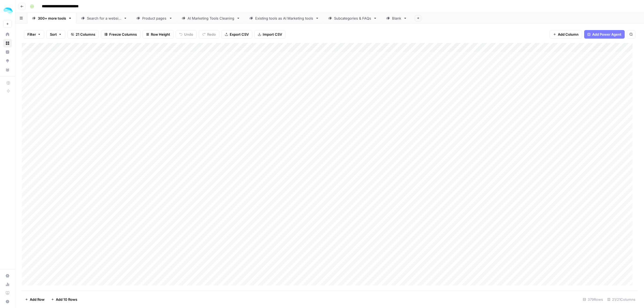  What do you see at coordinates (104, 18) in the screenshot?
I see `div: Search for a website` at bounding box center [104, 18].